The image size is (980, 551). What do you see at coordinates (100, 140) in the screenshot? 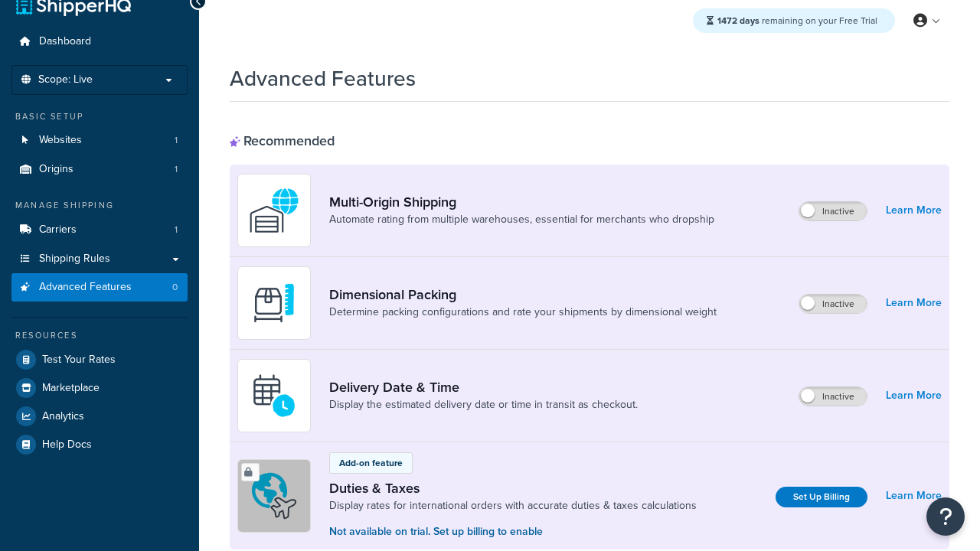
I see `a: Websites1` at bounding box center [100, 140].